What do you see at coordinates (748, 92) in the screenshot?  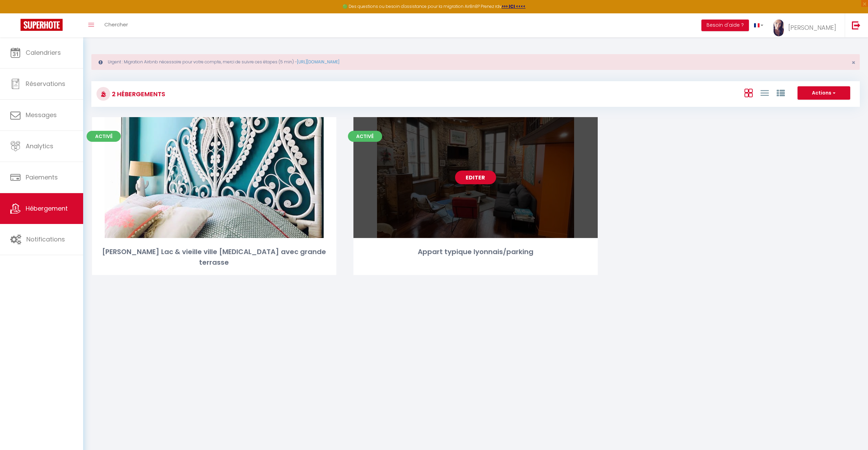 I see `a: Vue en Box` at bounding box center [748, 92].